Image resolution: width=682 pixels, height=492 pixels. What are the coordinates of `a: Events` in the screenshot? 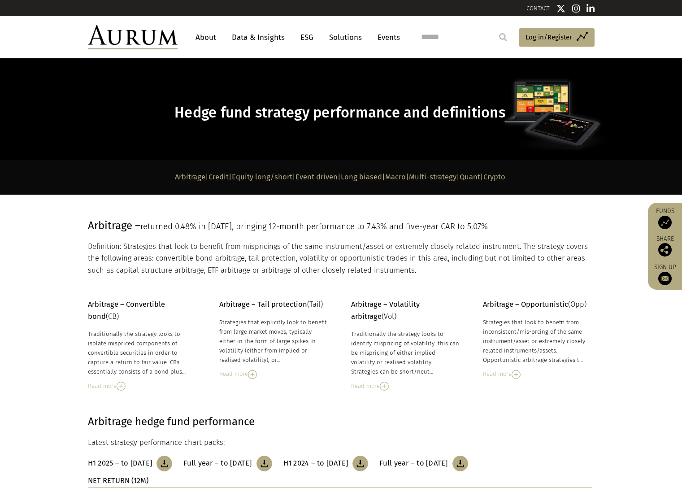 It's located at (387, 37).